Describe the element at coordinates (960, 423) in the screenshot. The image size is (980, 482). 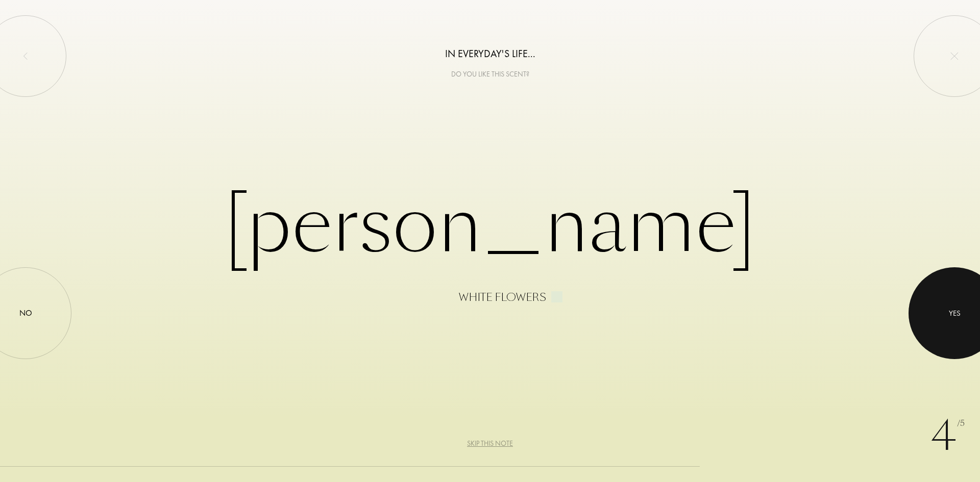
I see `span: /5` at that location.